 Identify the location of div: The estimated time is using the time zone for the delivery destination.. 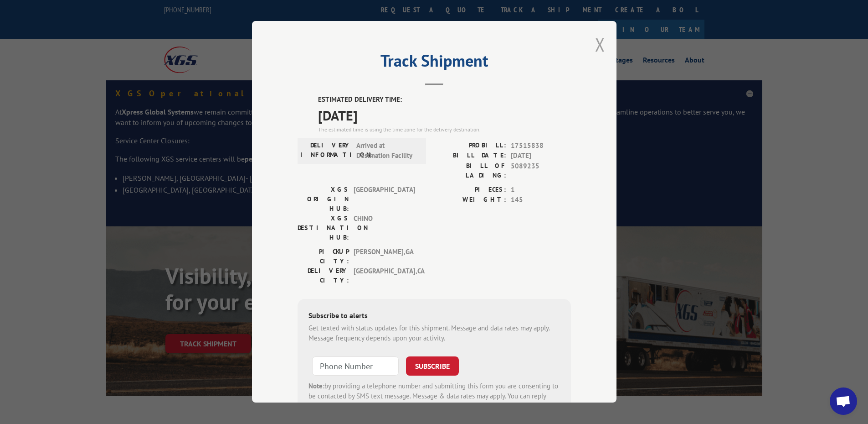
(444, 129).